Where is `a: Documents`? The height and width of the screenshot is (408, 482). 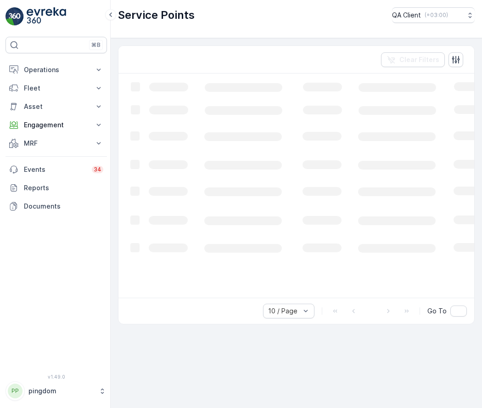 a: Documents is located at coordinates (56, 206).